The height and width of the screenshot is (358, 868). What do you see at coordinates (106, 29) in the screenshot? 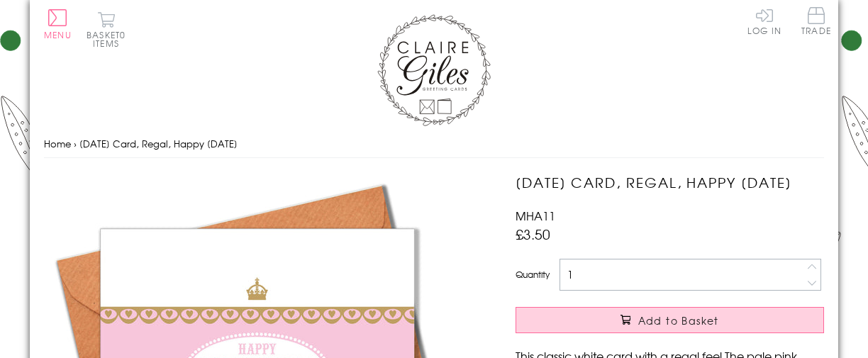
I see `button: Basket0 items` at bounding box center [106, 29].